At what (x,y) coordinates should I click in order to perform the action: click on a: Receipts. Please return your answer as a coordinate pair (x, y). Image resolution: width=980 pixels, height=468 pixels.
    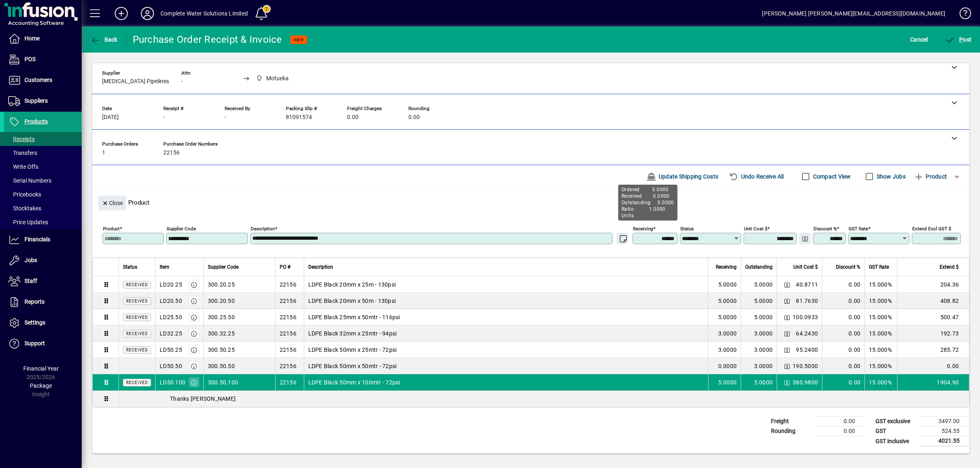
    Looking at the image, I should click on (43, 139).